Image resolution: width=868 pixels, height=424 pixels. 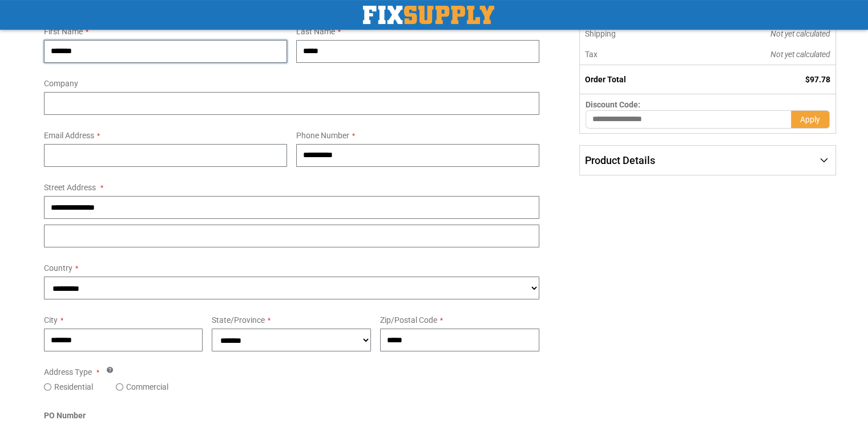 What do you see at coordinates (73, 386) in the screenshot?
I see `label: Residential` at bounding box center [73, 386].